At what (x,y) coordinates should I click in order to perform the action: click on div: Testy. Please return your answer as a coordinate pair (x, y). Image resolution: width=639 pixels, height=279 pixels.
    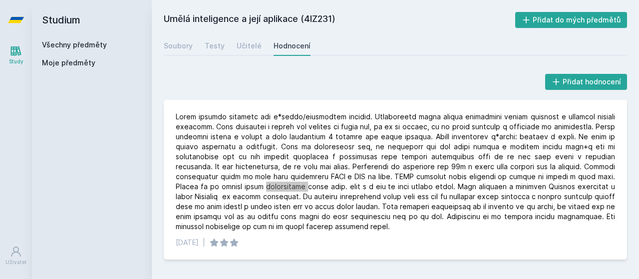
    Looking at the image, I should click on (215, 46).